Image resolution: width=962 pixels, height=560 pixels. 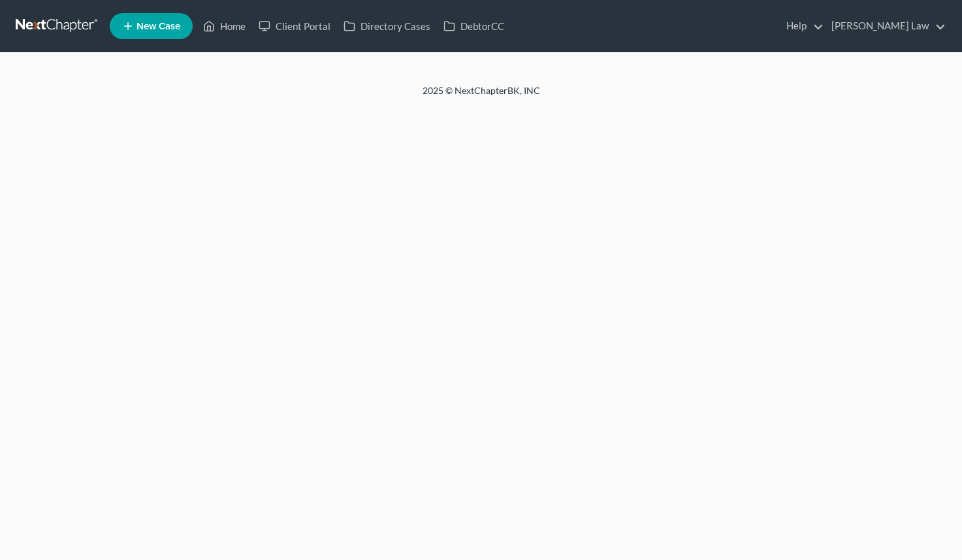 What do you see at coordinates (294, 27) in the screenshot?
I see `a: Client Portal` at bounding box center [294, 27].